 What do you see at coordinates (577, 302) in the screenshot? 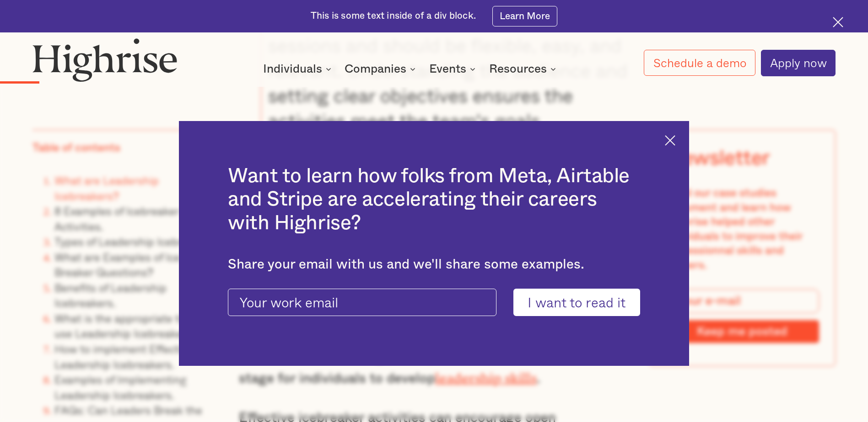
I see `input: I want to read it` at bounding box center [577, 302].